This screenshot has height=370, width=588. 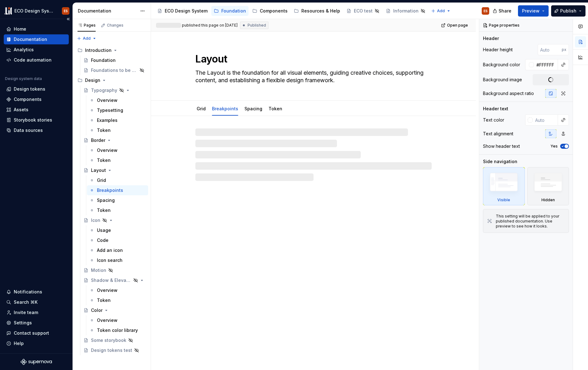 What do you see at coordinates (253, 109) in the screenshot?
I see `div: Spacing` at bounding box center [253, 109].